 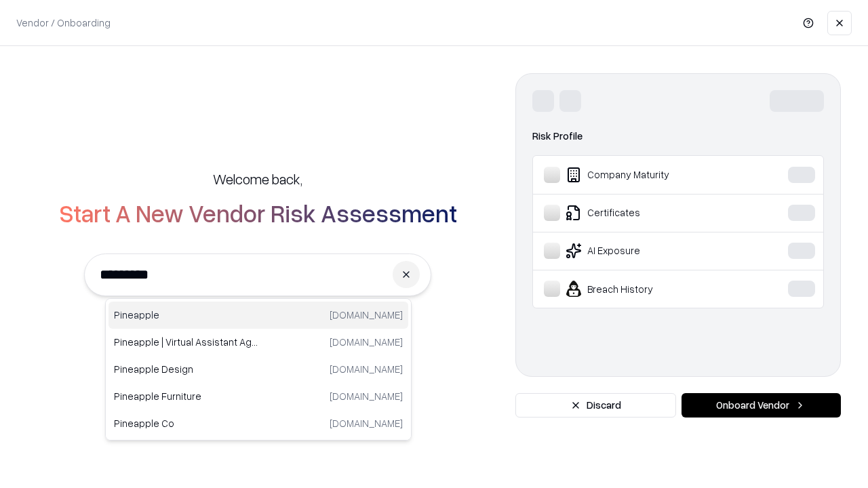 I want to click on p: Pineapple Design, so click(x=186, y=369).